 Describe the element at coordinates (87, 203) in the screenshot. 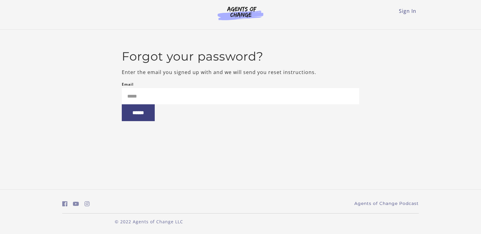

I see `a: https://www.instagram.com/agentsofchangeprep/ (Open in a new window)` at that location.